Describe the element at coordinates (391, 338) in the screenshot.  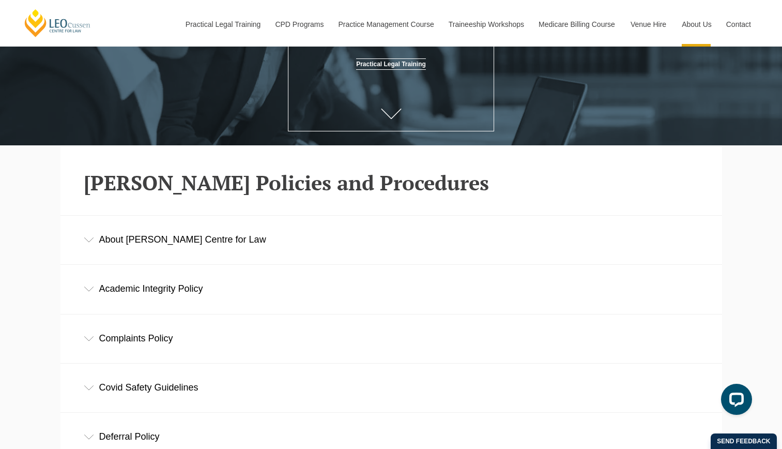
I see `div: Complaints Policy` at that location.